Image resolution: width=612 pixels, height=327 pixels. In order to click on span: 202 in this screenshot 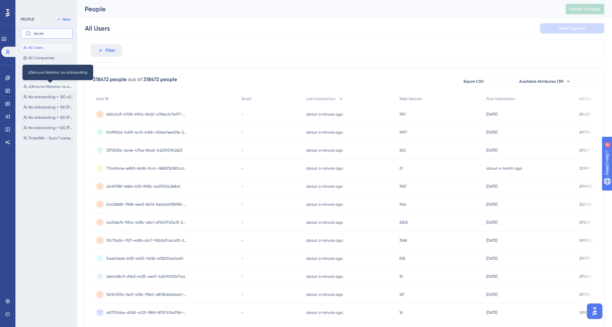, I will do `click(403, 150)`.